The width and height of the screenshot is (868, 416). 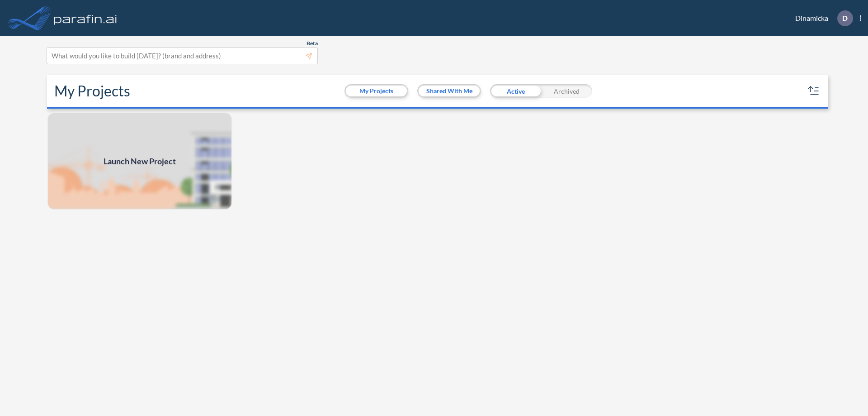 What do you see at coordinates (845, 18) in the screenshot?
I see `p: D` at bounding box center [845, 18].